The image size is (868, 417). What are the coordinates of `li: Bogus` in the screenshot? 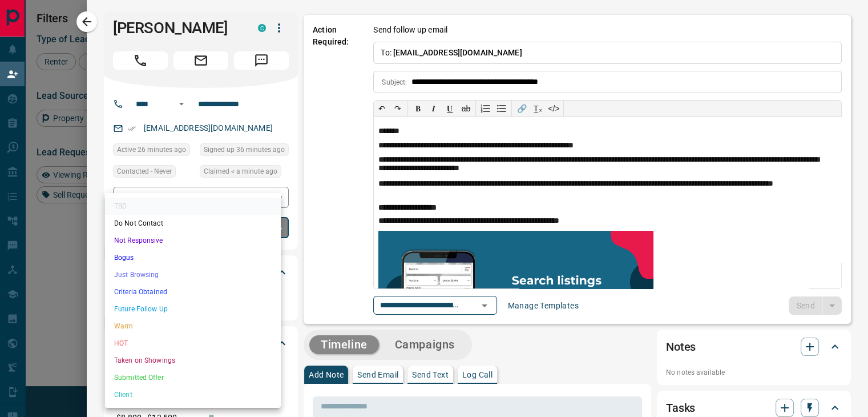 It's located at (193, 257).